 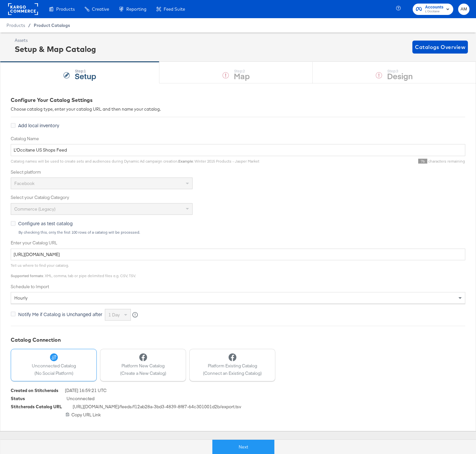 I want to click on span: Accounts, so click(x=434, y=7).